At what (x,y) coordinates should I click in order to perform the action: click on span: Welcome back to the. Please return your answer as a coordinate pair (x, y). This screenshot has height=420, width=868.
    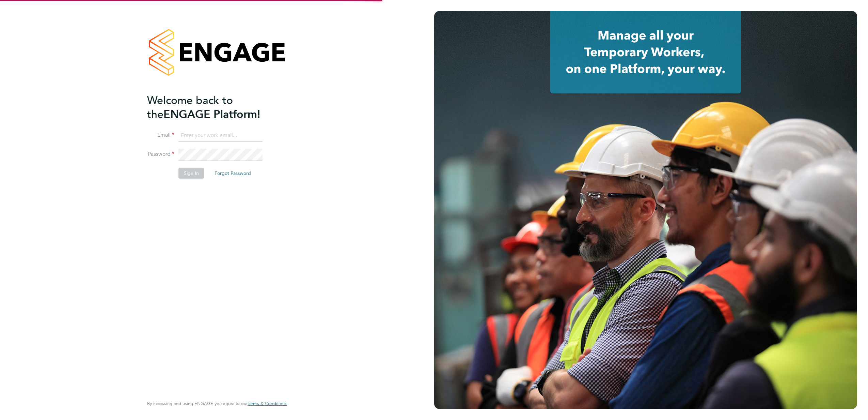
    Looking at the image, I should click on (190, 108).